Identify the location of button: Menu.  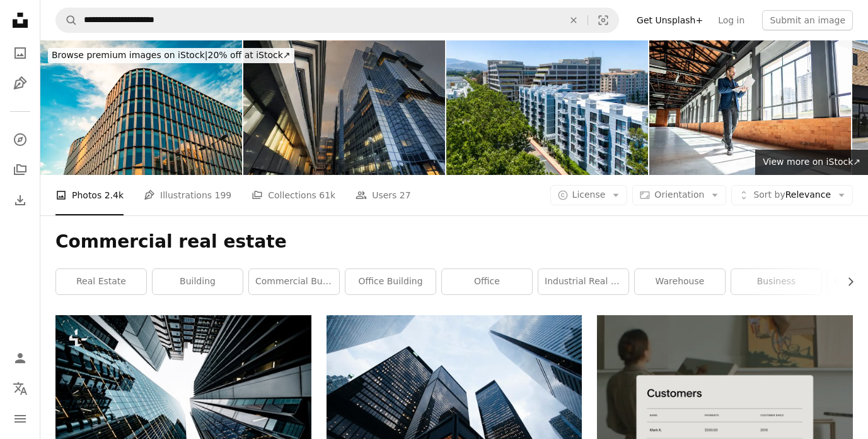
(20, 419).